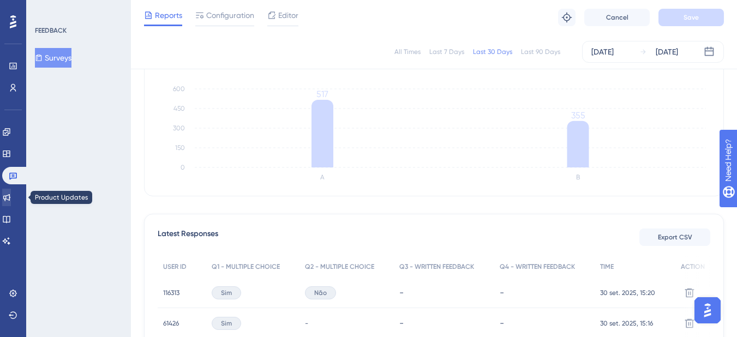  Describe the element at coordinates (183, 168) in the screenshot. I see `tspan: 0` at that location.